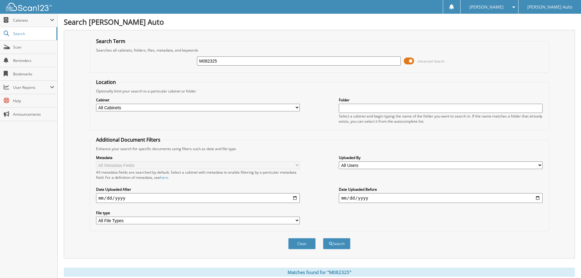  Describe the element at coordinates (31, 87) in the screenshot. I see `span: User Reports` at that location.